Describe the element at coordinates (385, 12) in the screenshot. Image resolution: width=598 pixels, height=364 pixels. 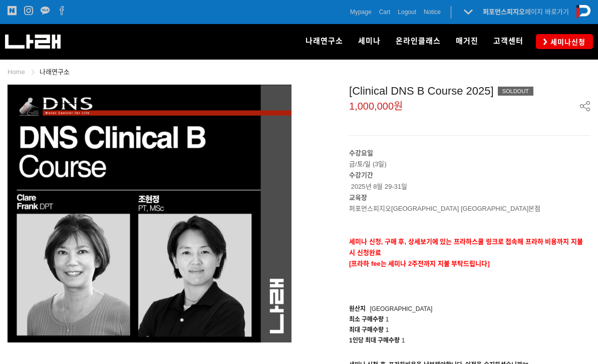
I see `a: Cart` at that location.